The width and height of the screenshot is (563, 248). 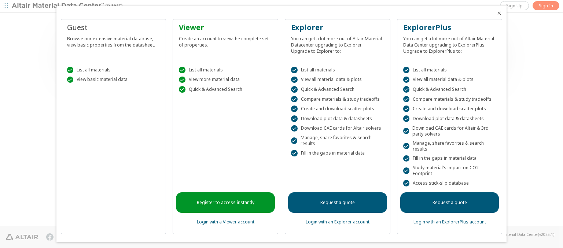 I want to click on a: Login with a Viewer account, so click(x=225, y=222).